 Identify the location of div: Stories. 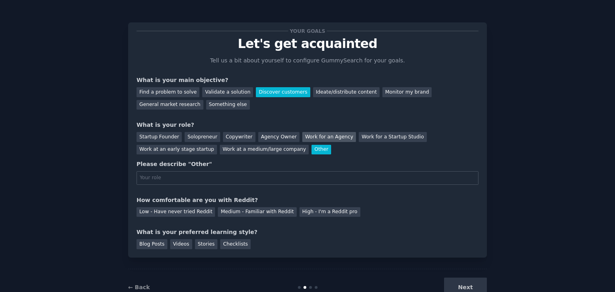
(206, 244).